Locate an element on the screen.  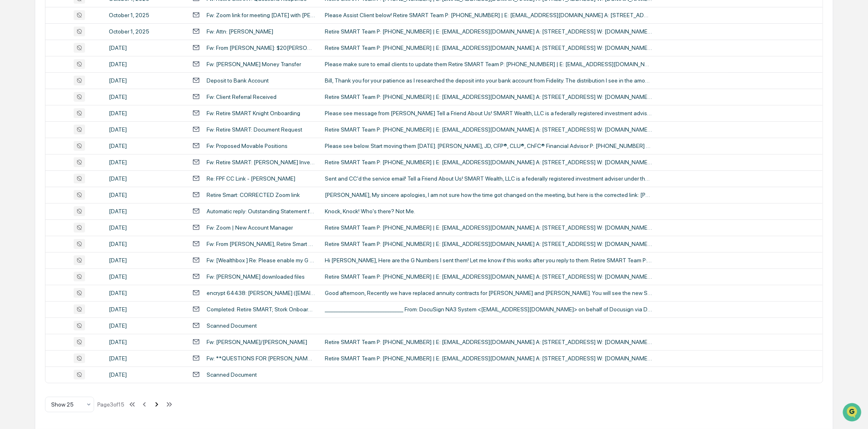
div: Fw: [Wealthbox ] Re: Please enable my G Numbers in Wealthbox is located at coordinates (261, 260).